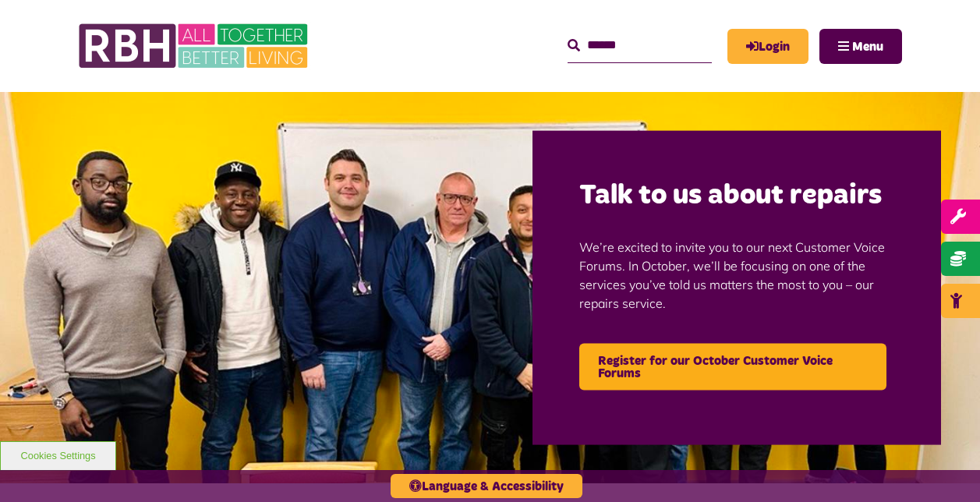 The image size is (980, 502). What do you see at coordinates (861, 46) in the screenshot?
I see `button: Navigation` at bounding box center [861, 46].